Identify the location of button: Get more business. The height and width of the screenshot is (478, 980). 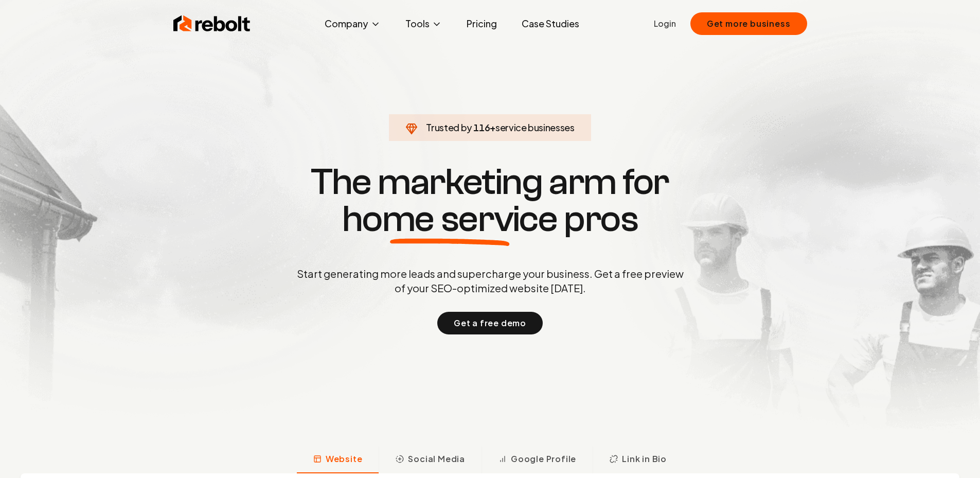
(748, 24).